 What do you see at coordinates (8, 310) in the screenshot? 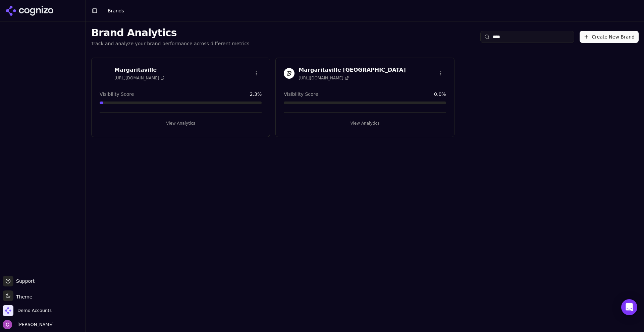
I see `img: Demo Accounts` at bounding box center [8, 310].